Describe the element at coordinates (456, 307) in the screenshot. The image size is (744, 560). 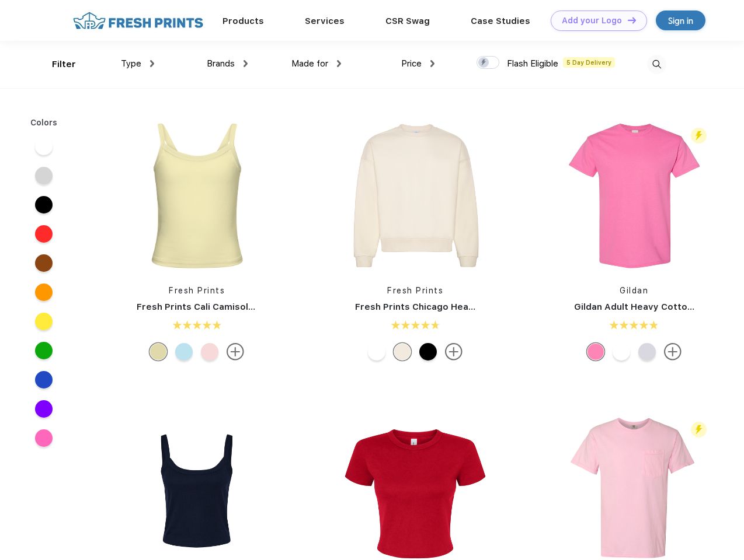
I see `a: Fresh Prints Chicago Heavyweight Crewneck` at that location.